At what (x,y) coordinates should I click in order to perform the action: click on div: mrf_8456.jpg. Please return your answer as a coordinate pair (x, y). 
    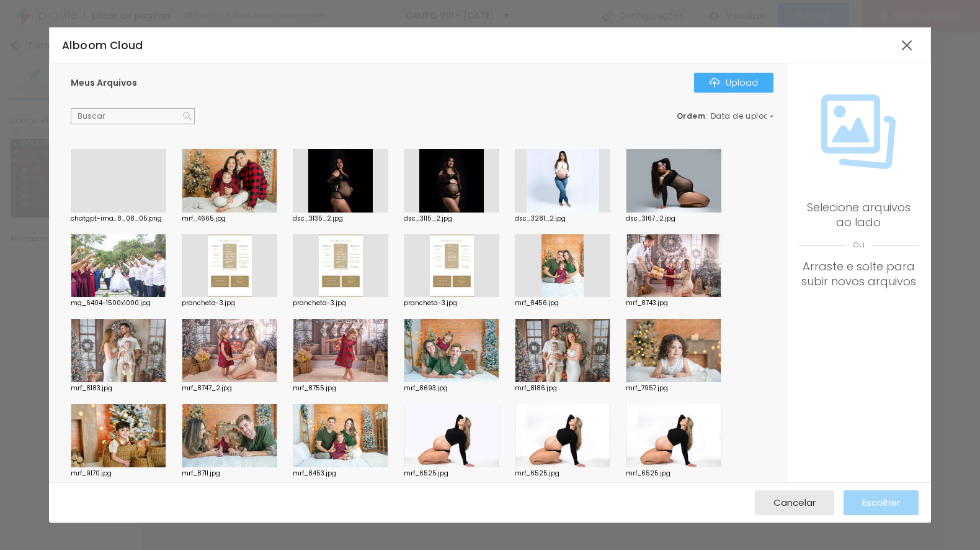
    Looking at the image, I should click on (563, 303).